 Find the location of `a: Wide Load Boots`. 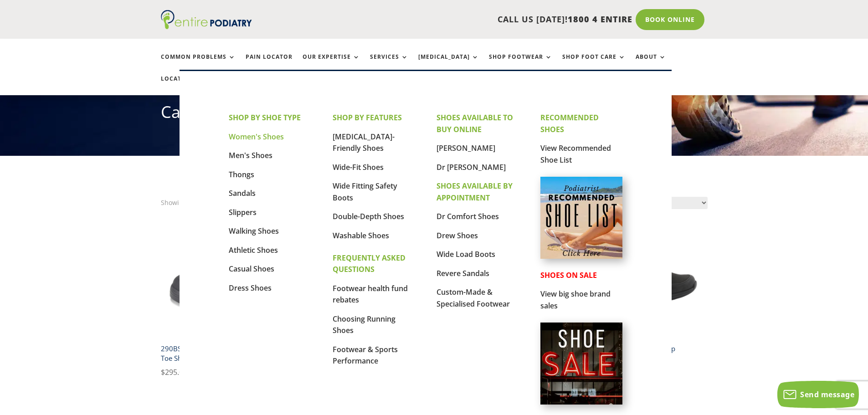

a: Wide Load Boots is located at coordinates (466, 254).